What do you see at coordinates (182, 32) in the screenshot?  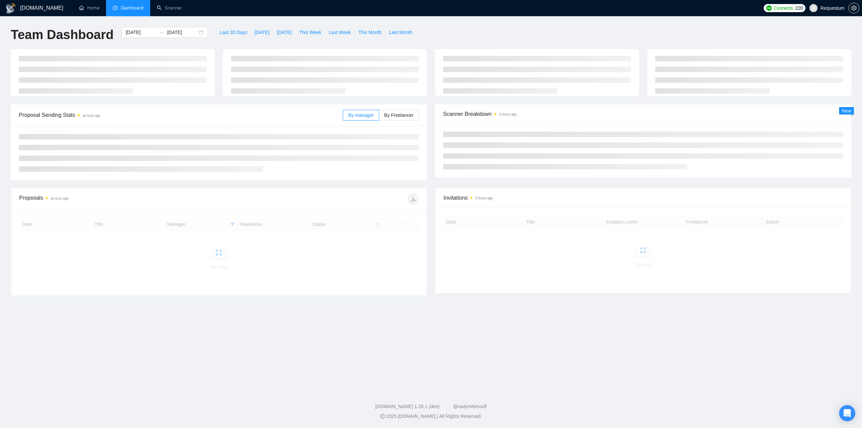 I see `input: End date` at bounding box center [182, 32].